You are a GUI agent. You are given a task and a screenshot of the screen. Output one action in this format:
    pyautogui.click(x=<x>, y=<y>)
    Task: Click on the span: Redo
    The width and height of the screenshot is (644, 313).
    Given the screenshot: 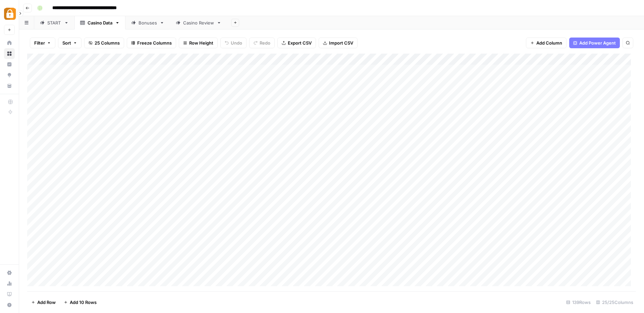 What is the action you would take?
    pyautogui.click(x=265, y=43)
    